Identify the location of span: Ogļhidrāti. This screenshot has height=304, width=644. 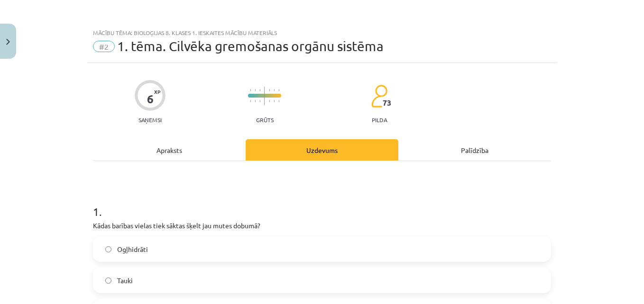
(132, 249).